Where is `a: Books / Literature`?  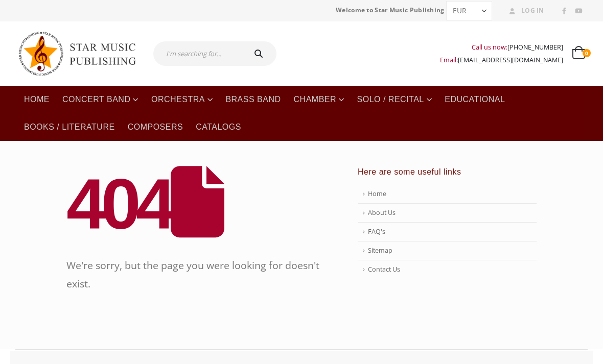 a: Books / Literature is located at coordinates (69, 127).